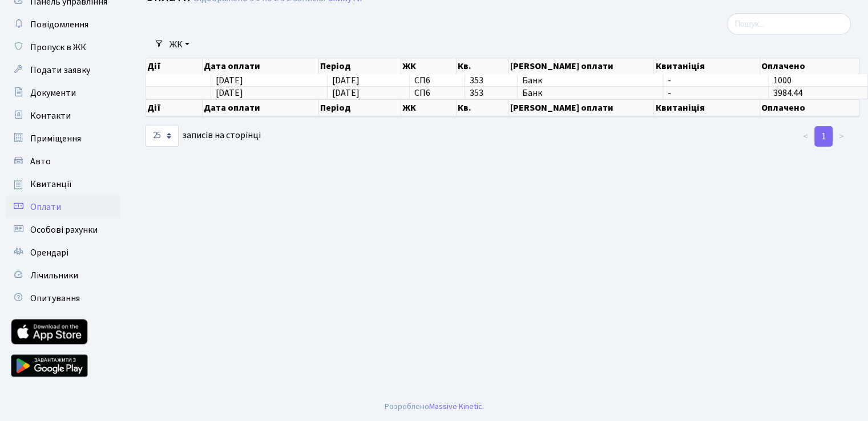 This screenshot has height=421, width=868. Describe the element at coordinates (58, 48) in the screenshot. I see `span: Пропуск в ЖК` at that location.